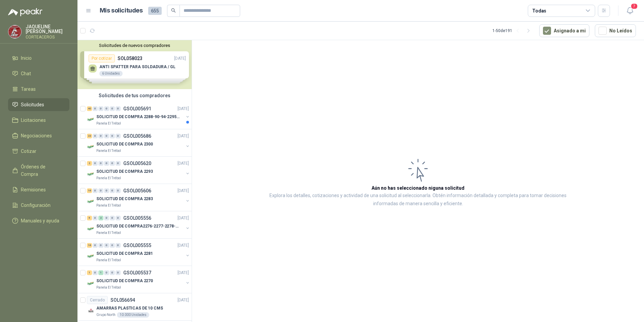 The width and height of the screenshot is (644, 322). Describe the element at coordinates (90, 190) in the screenshot. I see `div: 16` at that location.